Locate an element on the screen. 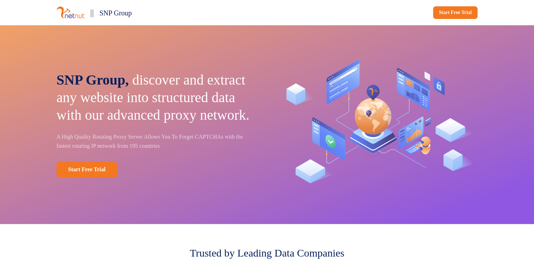 Image resolution: width=534 pixels, height=259 pixels. p: A High Quality Rotating Proxy Server Allows You To Forget CAPTCHAs with the fastest rotating IP n... is located at coordinates (157, 141).